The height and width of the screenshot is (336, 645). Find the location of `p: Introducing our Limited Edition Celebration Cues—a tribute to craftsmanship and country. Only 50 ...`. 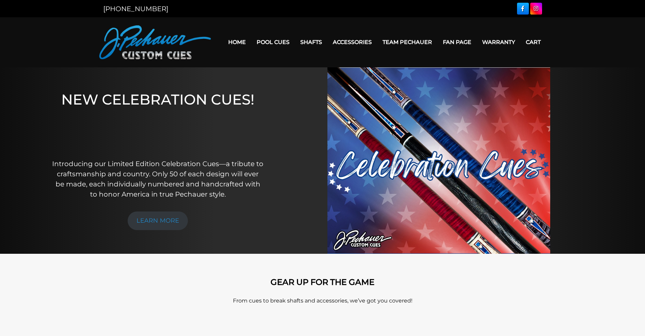

p: Introducing our Limited Edition Celebration Cues—a tribute to craftsmanship and country. Only 50 ... is located at coordinates (158, 179).